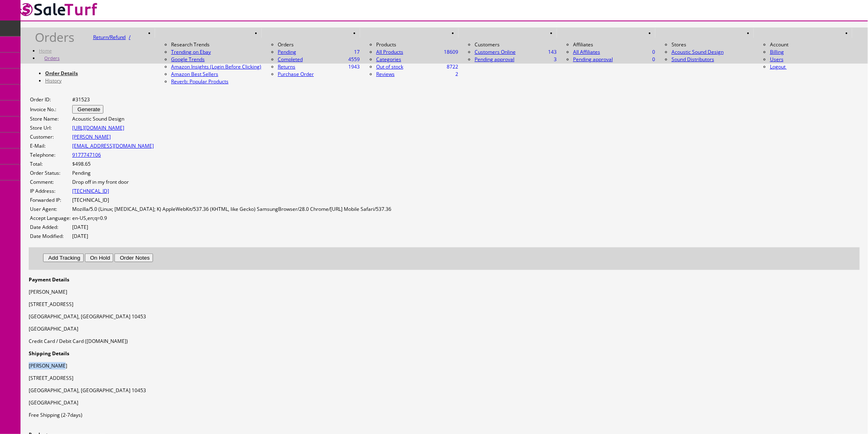 Image resolution: width=868 pixels, height=434 pixels. What do you see at coordinates (133, 257) in the screenshot?
I see `button: Order Notes` at bounding box center [133, 257].